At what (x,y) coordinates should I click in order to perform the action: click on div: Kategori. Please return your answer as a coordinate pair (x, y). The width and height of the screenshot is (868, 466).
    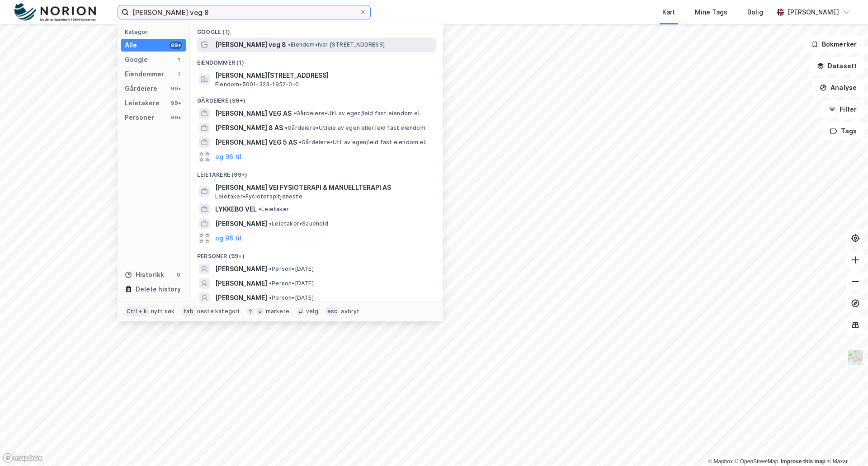
    Looking at the image, I should click on (155, 31).